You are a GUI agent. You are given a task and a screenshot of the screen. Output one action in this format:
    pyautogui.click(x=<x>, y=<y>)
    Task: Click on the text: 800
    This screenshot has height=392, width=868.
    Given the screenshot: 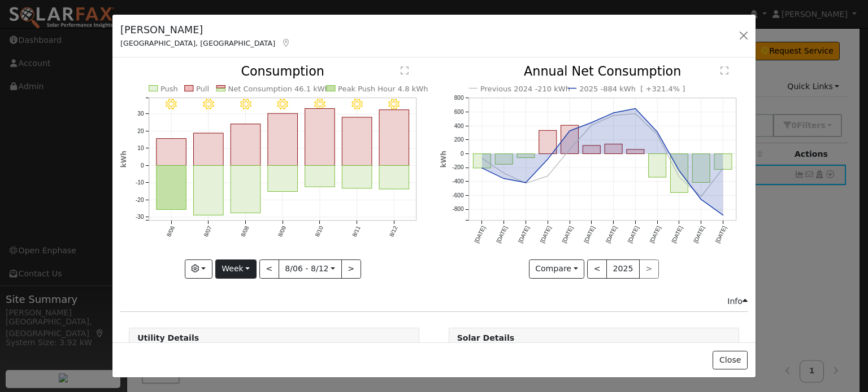 What is the action you would take?
    pyautogui.click(x=458, y=98)
    